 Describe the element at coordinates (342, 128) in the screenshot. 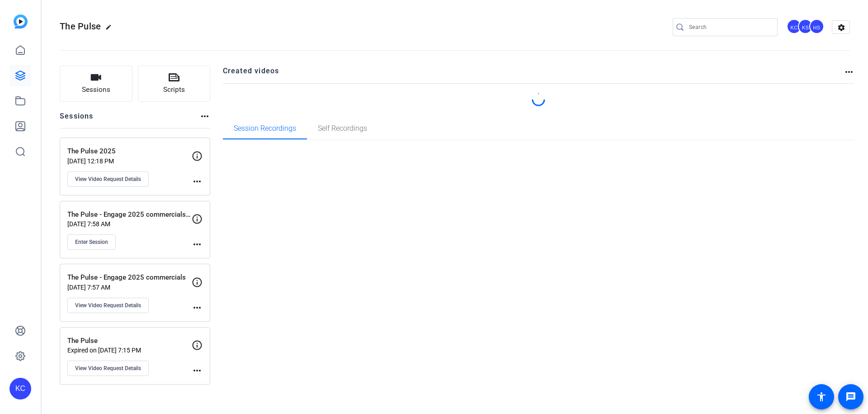

I see `span: Self Recordings` at that location.